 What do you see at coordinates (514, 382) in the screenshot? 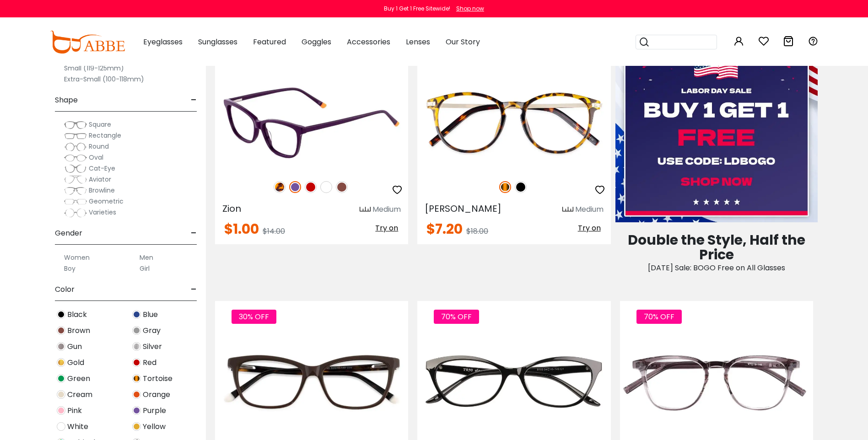
I see `a: Black Arya - TR ,Universal Bridge Fit` at bounding box center [514, 382].